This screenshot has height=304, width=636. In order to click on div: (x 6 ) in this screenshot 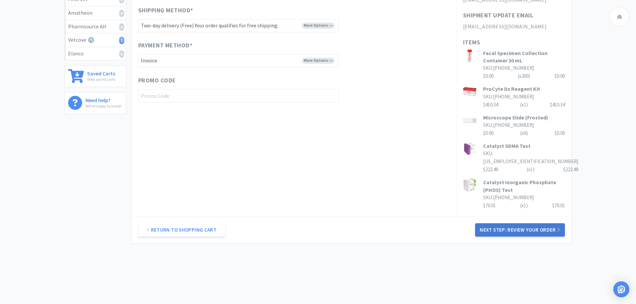, I will do `click(524, 133)`.